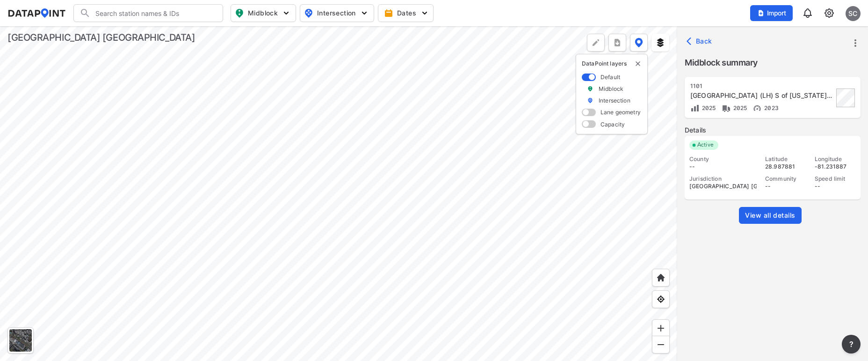 Image resolution: width=868 pixels, height=361 pixels. What do you see at coordinates (695, 108) in the screenshot?
I see `img: Volume count` at bounding box center [695, 108].